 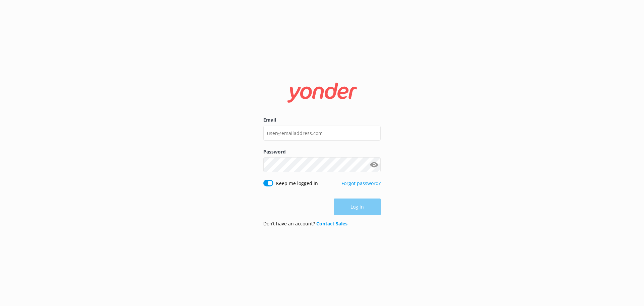 What do you see at coordinates (322, 120) in the screenshot?
I see `label: Email` at bounding box center [322, 120].